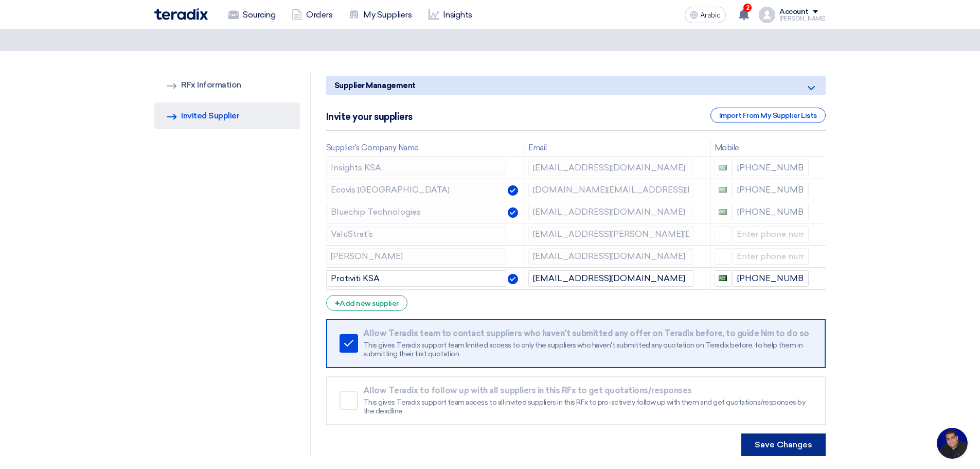  Describe the element at coordinates (375, 85) in the screenshot. I see `font: Supplier Management` at that location.